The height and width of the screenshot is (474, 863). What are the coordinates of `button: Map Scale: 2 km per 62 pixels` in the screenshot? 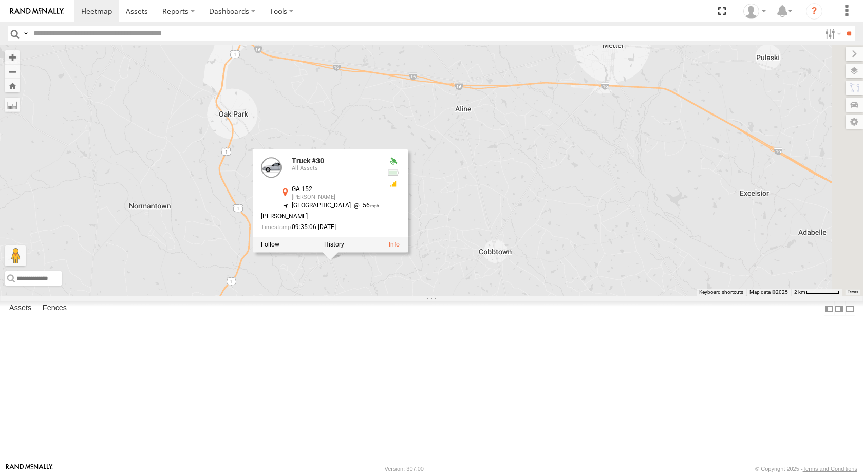 It's located at (817, 292).